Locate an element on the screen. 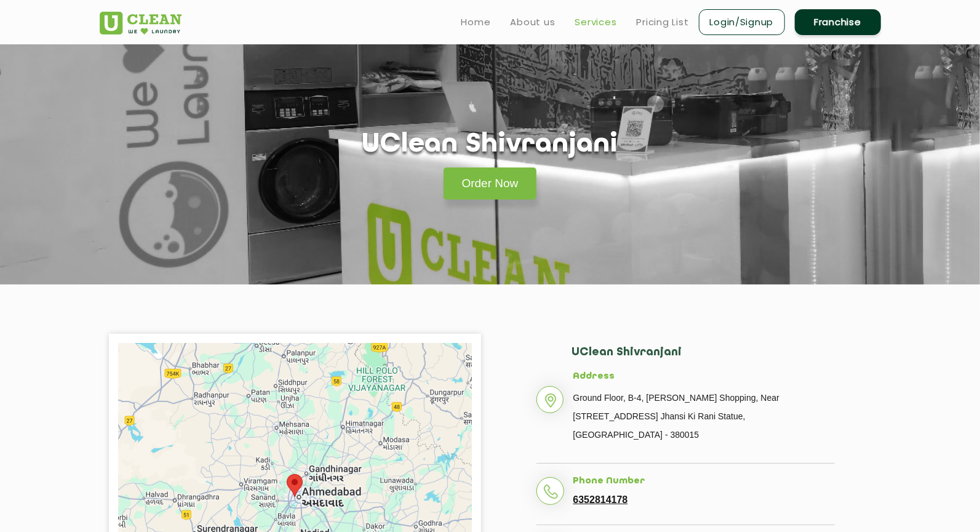  h2: UClean Shivranjani is located at coordinates (703, 359).